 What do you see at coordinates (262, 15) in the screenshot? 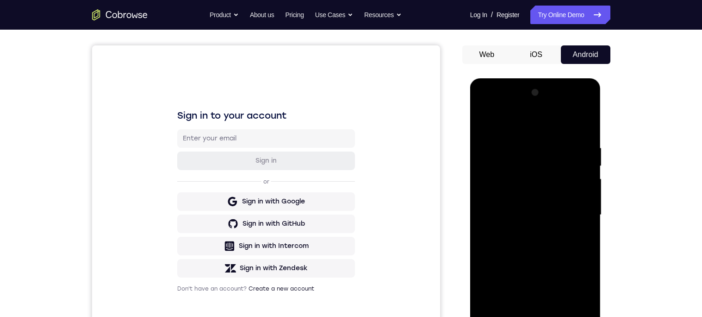
I see `a: About us` at bounding box center [262, 15].